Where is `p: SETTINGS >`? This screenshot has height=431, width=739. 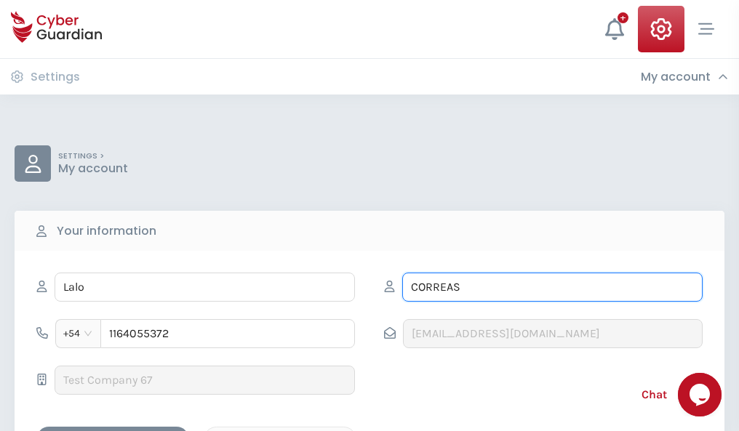 p: SETTINGS > is located at coordinates (93, 156).